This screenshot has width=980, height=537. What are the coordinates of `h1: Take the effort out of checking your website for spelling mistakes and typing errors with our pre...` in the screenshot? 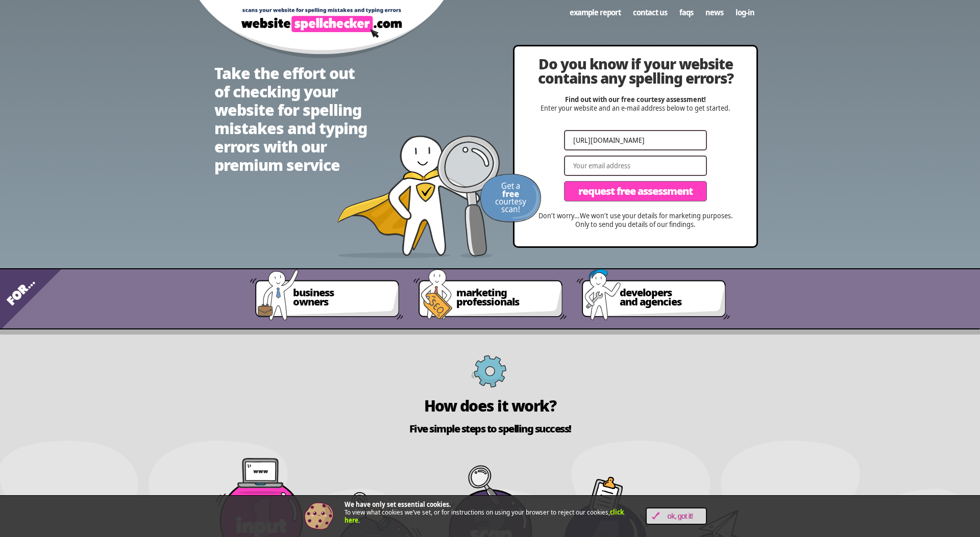 It's located at (291, 119).